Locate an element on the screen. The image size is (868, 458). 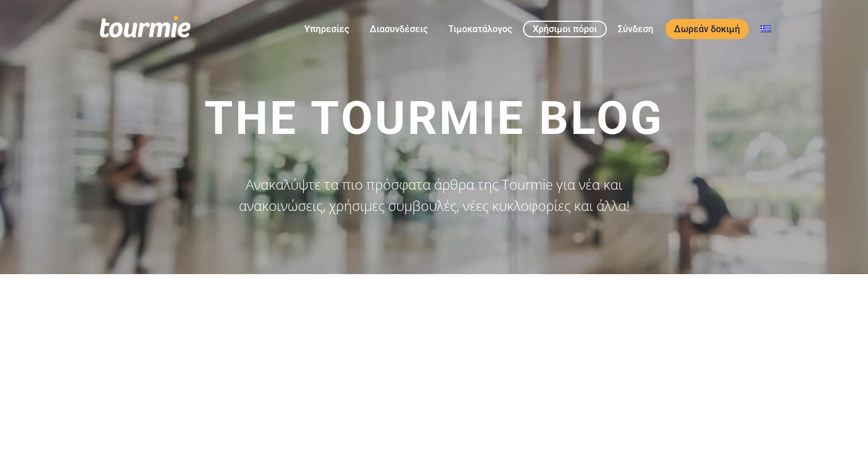
span: Ανακαλύψτε τα πιο πρόσφατα άρθρα της Tourmie για νέα και ανακοινώσεις, χρήσιμες συμβουλές, νέες κ... is located at coordinates (434, 195).